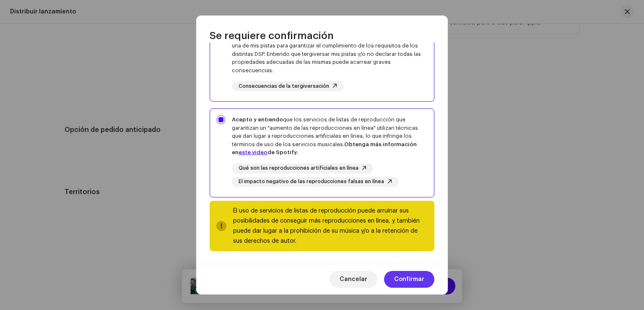  Describe the element at coordinates (324, 148) in the screenshot. I see `strong: Obtenga más información en de Spotify.` at that location.